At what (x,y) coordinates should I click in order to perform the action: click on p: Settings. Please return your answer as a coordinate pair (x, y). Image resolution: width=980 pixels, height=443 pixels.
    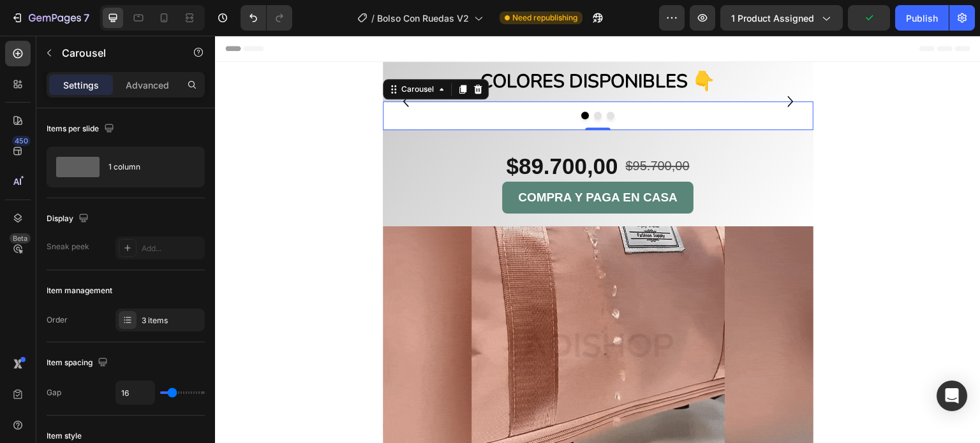
    Looking at the image, I should click on (81, 85).